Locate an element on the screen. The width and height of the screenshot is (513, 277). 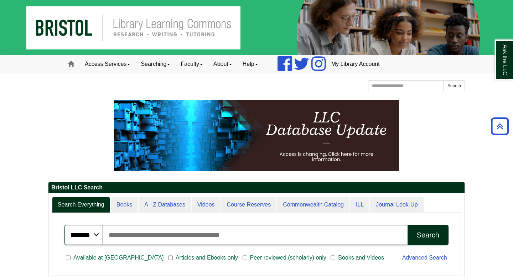
a: Back to Top is located at coordinates (500, 126).